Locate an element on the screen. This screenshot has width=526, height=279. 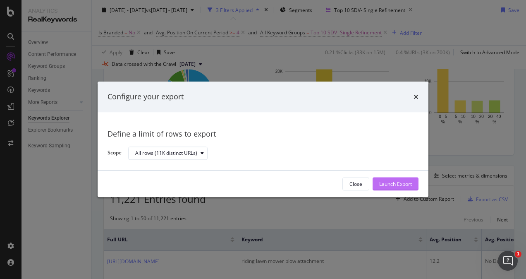
div: All rows (11K distinct URLs) is located at coordinates (166, 153).